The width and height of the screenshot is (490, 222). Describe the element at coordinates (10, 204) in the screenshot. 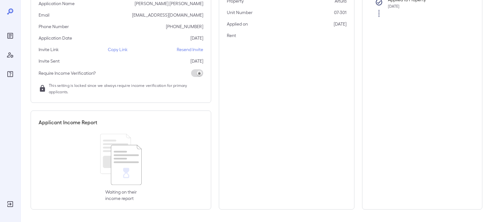

I see `div: Log Out` at that location.